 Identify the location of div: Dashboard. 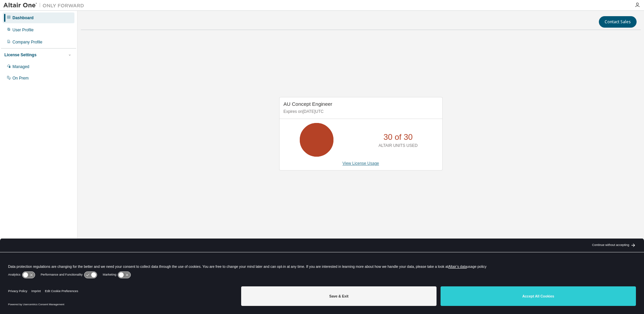
(23, 18).